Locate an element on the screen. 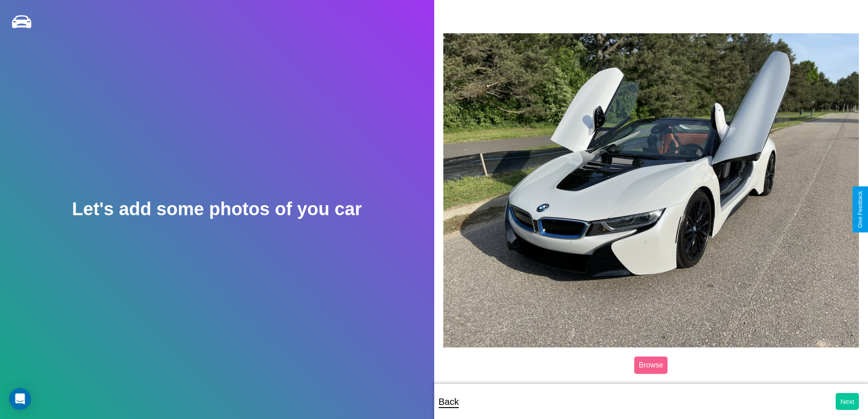 The image size is (868, 419). label: Browse is located at coordinates (651, 365).